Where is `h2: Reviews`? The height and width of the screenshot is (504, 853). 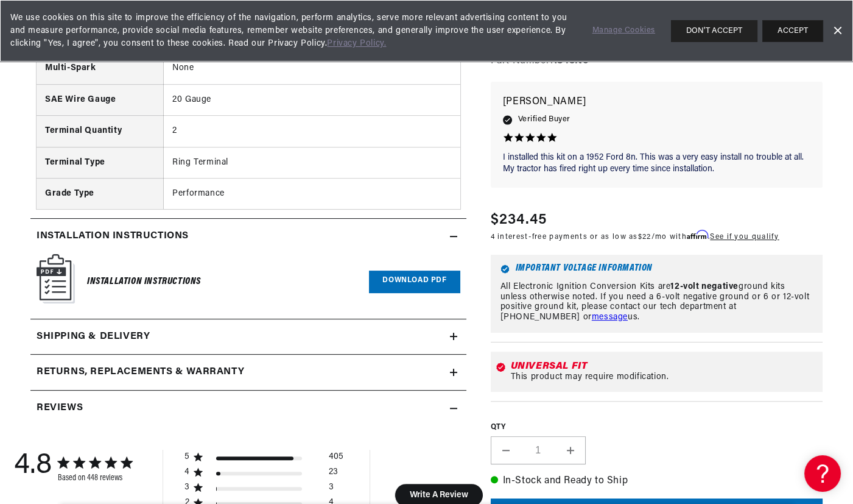 h2: Reviews is located at coordinates (60, 408).